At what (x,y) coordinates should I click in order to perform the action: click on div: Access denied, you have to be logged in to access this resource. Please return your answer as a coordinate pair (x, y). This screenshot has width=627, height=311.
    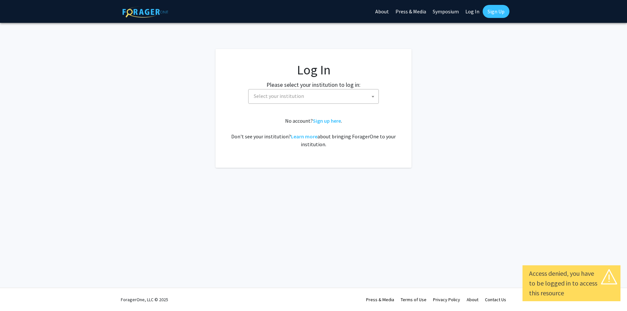
    Looking at the image, I should click on (572, 284).